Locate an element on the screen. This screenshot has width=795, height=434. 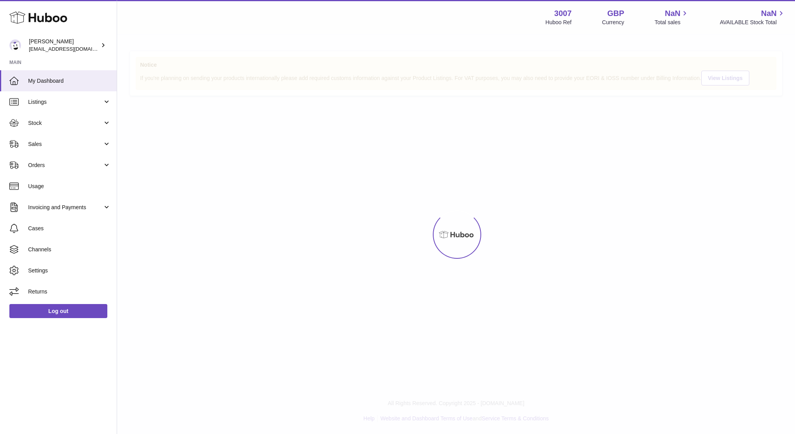
span: Sales is located at coordinates (65, 144).